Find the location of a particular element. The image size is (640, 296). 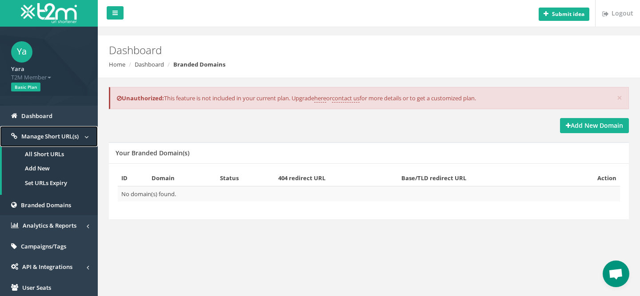

a: Yara T2M Member is located at coordinates (49, 72).